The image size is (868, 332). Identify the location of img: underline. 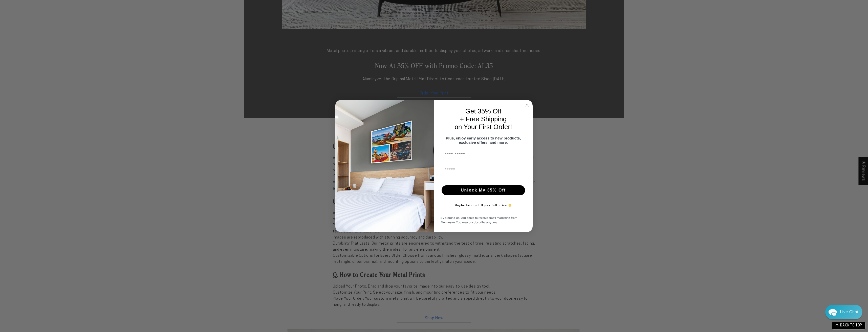
(483, 180).